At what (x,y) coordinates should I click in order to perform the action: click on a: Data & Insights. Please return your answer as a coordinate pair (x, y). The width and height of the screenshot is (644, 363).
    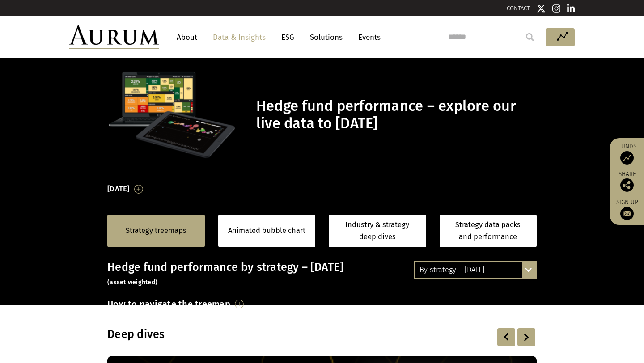
    Looking at the image, I should click on (239, 37).